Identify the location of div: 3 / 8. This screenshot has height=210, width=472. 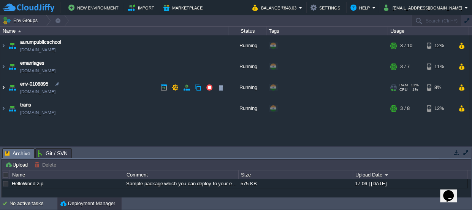
(405, 108).